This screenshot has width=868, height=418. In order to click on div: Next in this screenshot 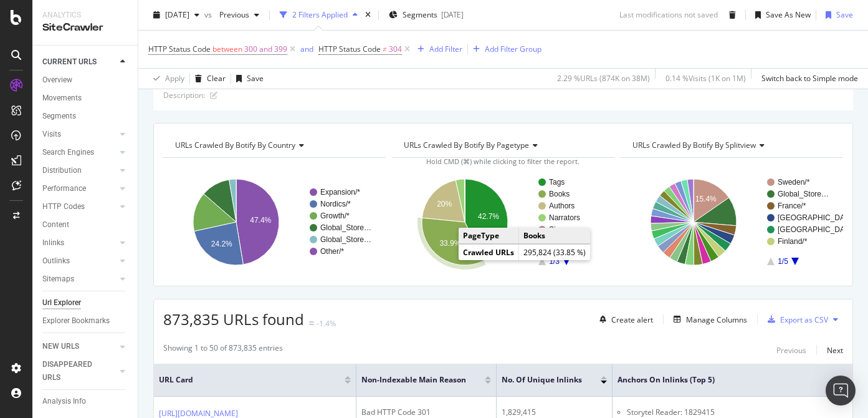, I will do `click(835, 350)`.